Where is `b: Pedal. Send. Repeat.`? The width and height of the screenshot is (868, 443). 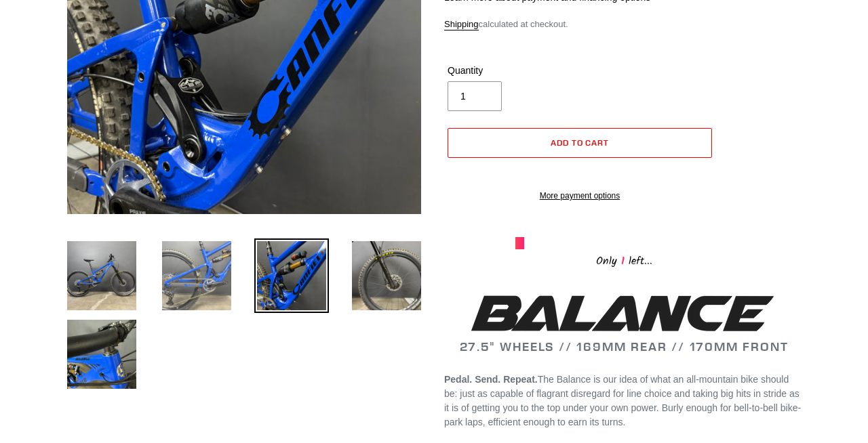
b: Pedal. Send. Repeat. is located at coordinates (491, 379).